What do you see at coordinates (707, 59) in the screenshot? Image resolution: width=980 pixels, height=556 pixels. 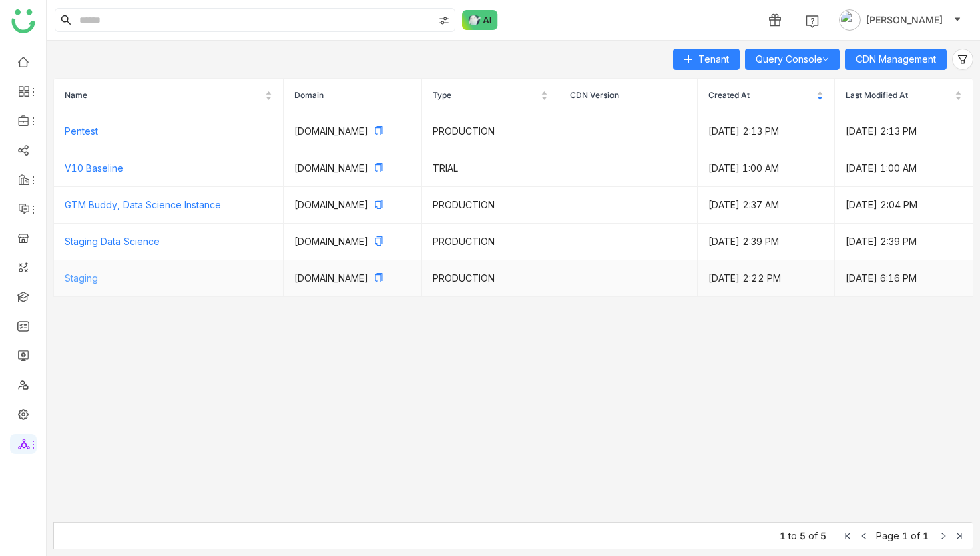 I see `button: Tenant` at bounding box center [707, 59].